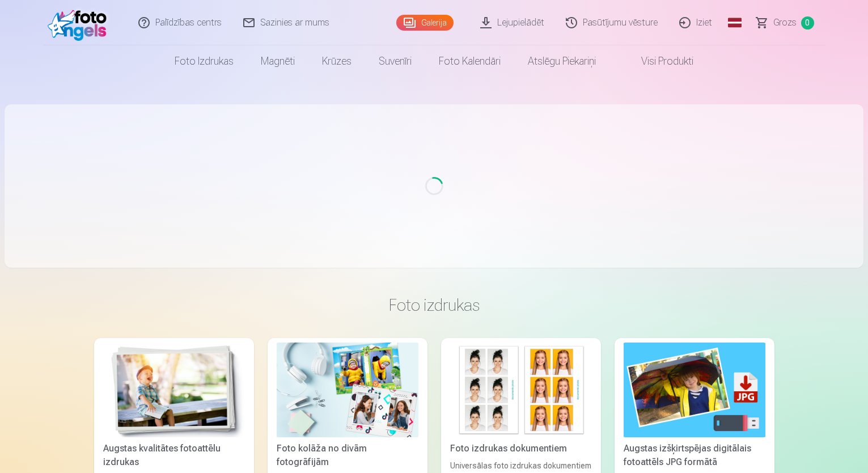 This screenshot has width=868, height=473. Describe the element at coordinates (348, 455) in the screenshot. I see `div: Foto kolāža no divām fotogrāfijām` at that location.